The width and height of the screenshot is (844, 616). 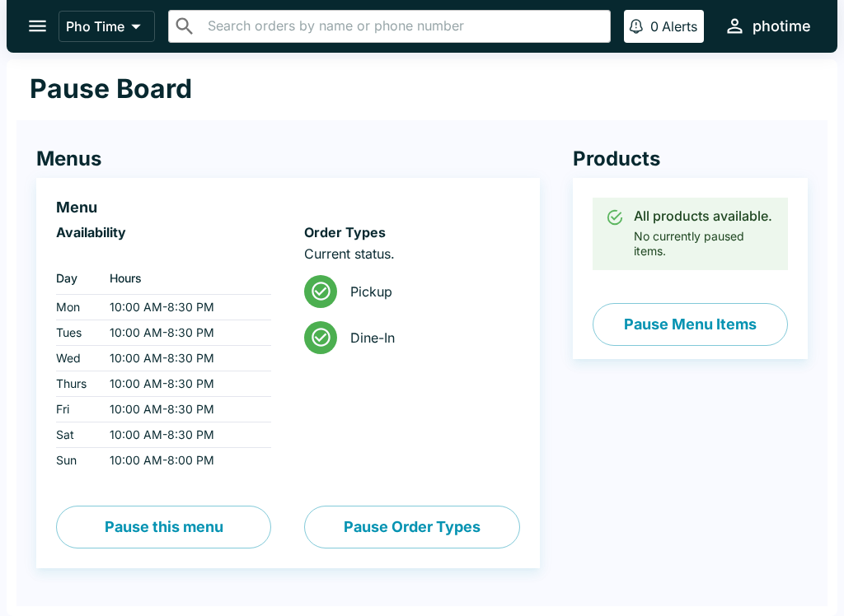 What do you see at coordinates (76, 384) in the screenshot?
I see `td: Thurs` at bounding box center [76, 384].